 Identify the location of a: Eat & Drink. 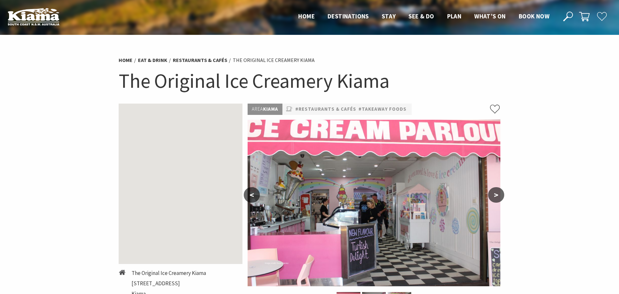
(153, 60).